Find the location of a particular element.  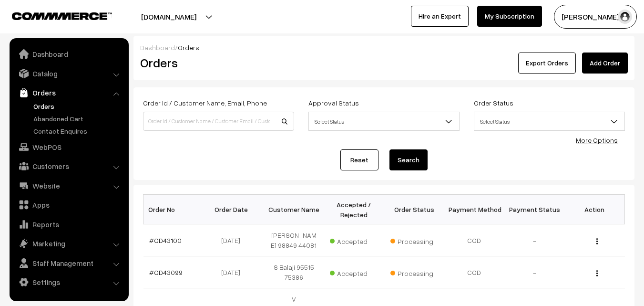

th: Accepted / Rejected is located at coordinates (354, 209).